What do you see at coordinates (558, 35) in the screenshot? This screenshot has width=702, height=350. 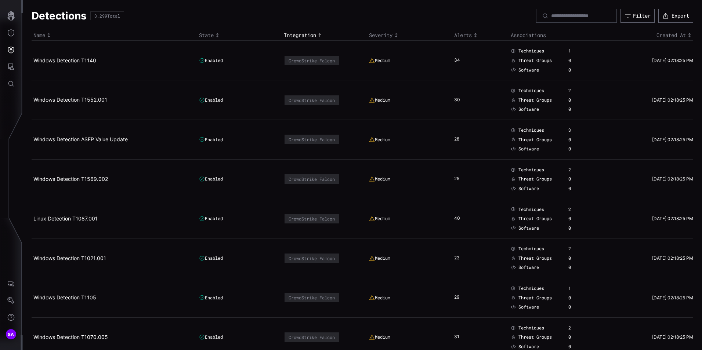 I see `th: Associations` at bounding box center [558, 35].